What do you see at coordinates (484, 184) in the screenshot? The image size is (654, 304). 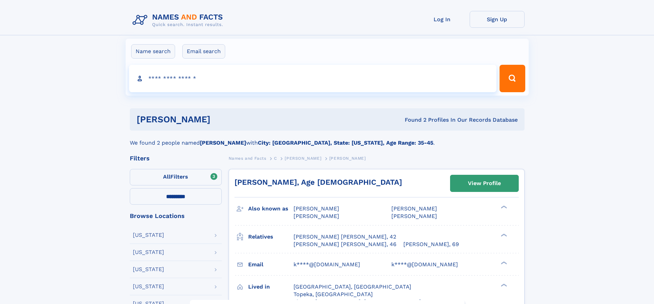 I see `div: View Profile` at bounding box center [484, 184].